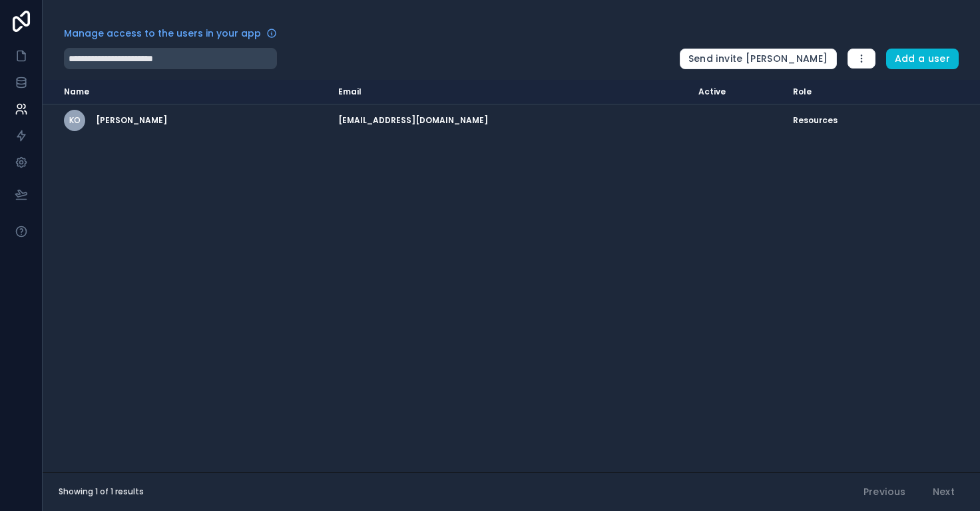 Image resolution: width=980 pixels, height=511 pixels. I want to click on a: Manage access to the users in your app, so click(170, 33).